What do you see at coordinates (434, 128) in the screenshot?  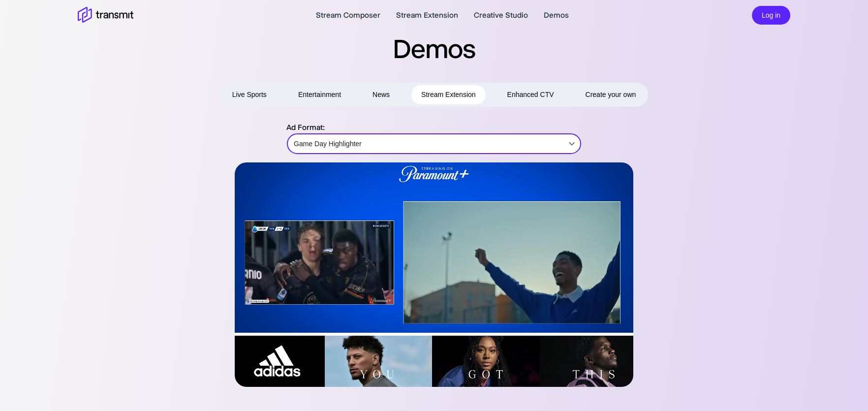 I see `p: Ad Format:` at bounding box center [434, 128].